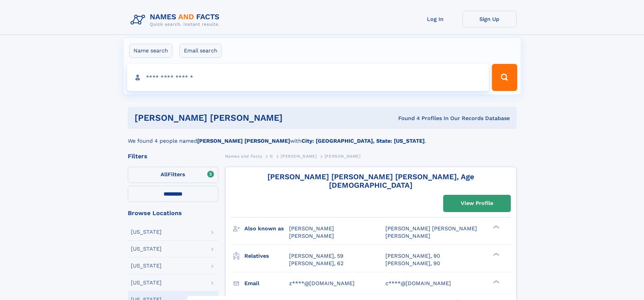 The width and height of the screenshot is (644, 300). Describe the element at coordinates (272, 156) in the screenshot. I see `a: D` at that location.